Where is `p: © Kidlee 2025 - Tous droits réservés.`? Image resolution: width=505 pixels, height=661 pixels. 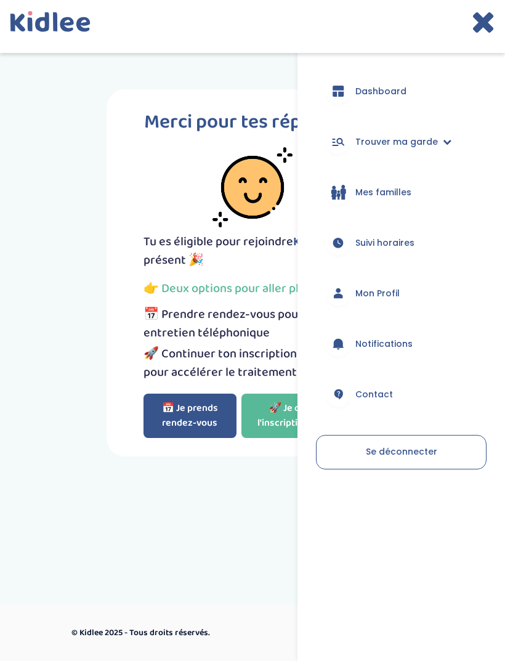
p: © Kidlee 2025 - Tous droits réservés. is located at coordinates (166, 633).